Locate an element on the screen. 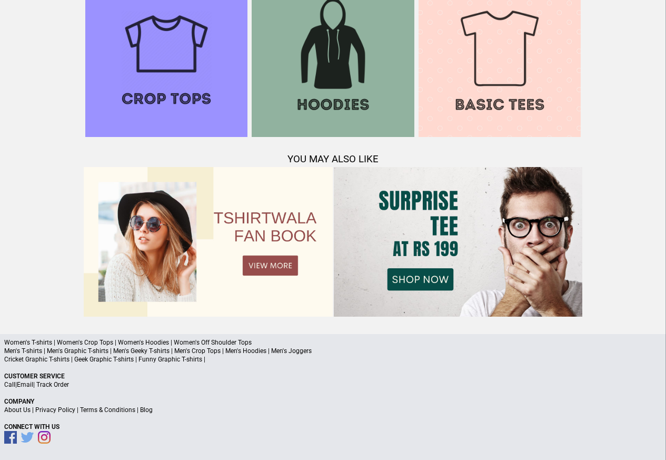 The height and width of the screenshot is (460, 666). p: Men's T-shirts | Men's Graphic T-shirts | Men's Geeky T-shirts | Men's Crop Tops | Men's Hoodies ... is located at coordinates (333, 351).